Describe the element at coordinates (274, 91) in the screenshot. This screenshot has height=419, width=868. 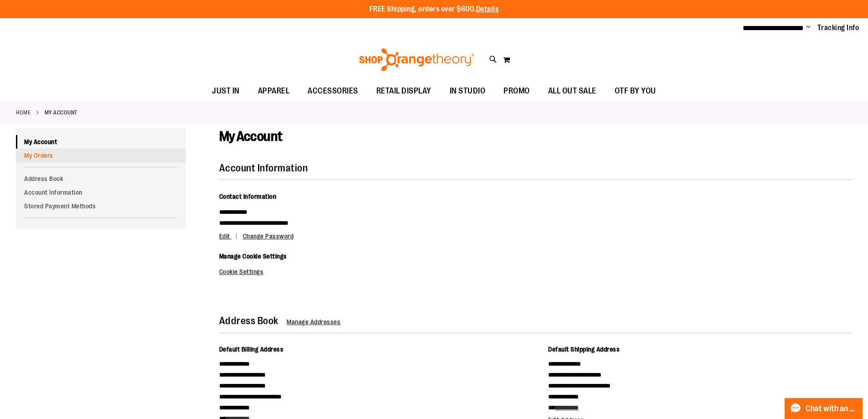
I see `span: APPAREL` at that location.